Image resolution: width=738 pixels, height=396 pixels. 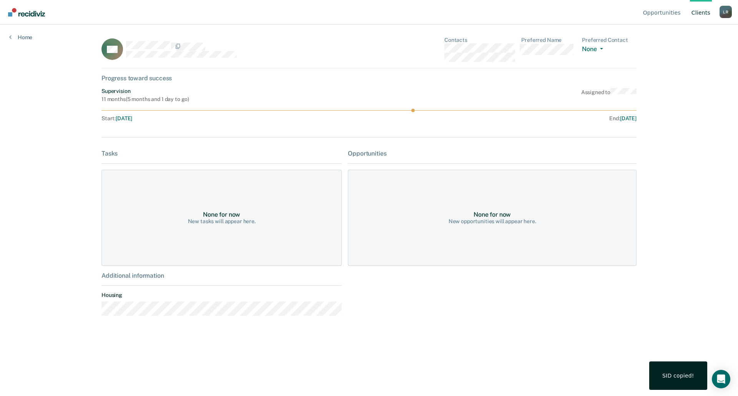 What do you see at coordinates (594, 50) in the screenshot?
I see `button: None` at bounding box center [594, 50].